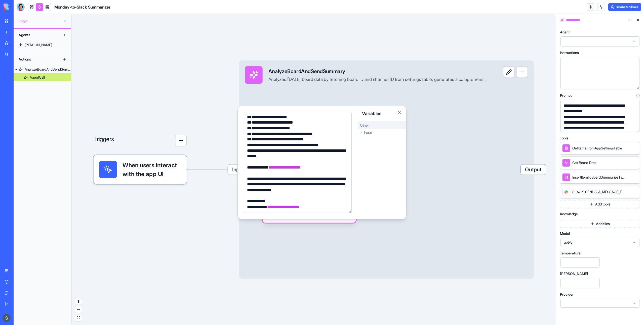 This screenshot has height=325, width=644. Describe the element at coordinates (78, 309) in the screenshot. I see `button: zoom out` at that location.